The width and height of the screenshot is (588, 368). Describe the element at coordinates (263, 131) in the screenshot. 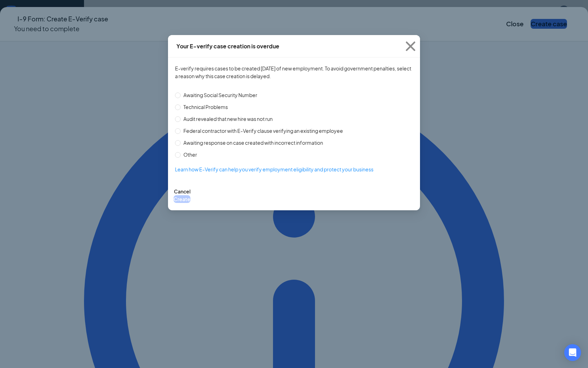

I see `span: Federal contractor with E-Verify clause verifying an existing employee` at that location.